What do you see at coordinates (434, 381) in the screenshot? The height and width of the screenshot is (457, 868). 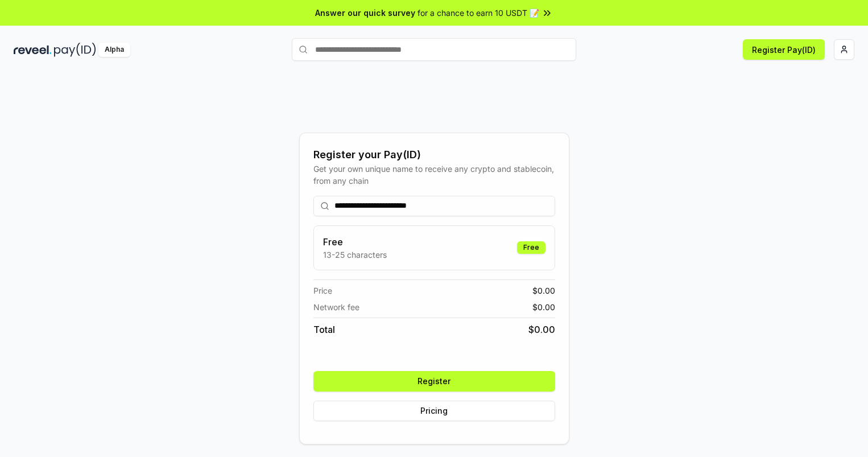 I see `button: Register` at bounding box center [434, 381].